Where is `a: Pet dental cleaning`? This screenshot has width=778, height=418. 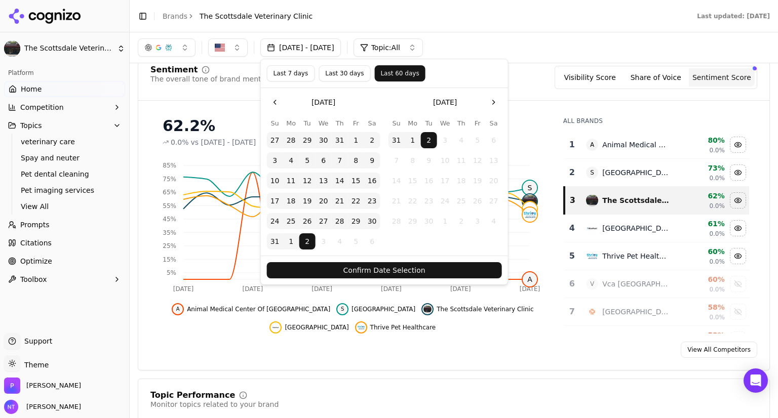 a: Pet dental cleaning is located at coordinates (65, 174).